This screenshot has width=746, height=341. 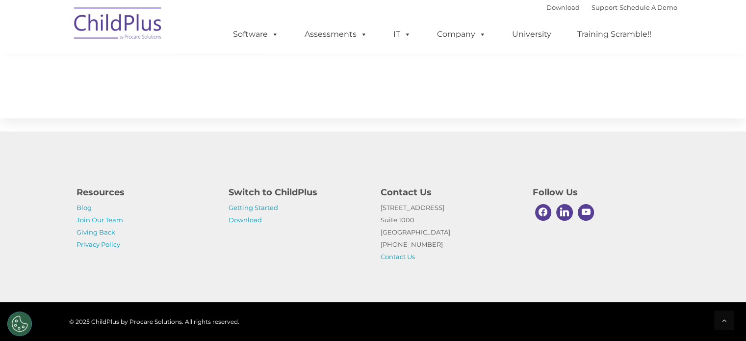 I want to click on a: Contact Us, so click(x=398, y=256).